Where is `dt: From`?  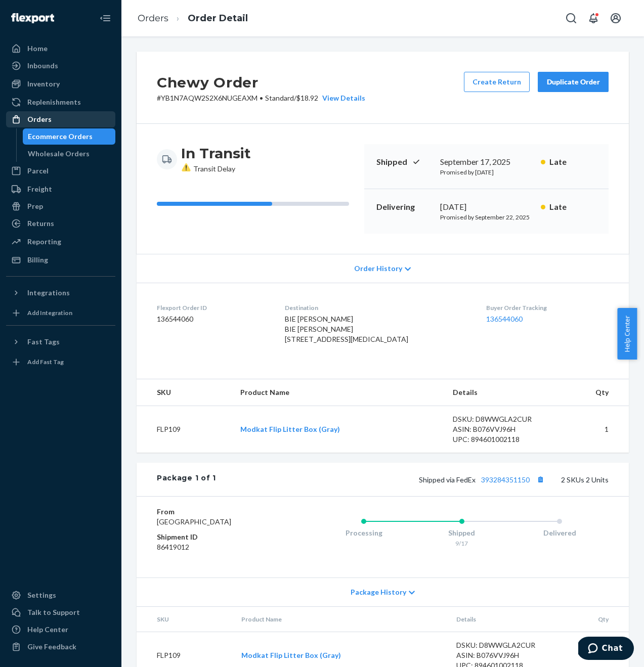 dt: From is located at coordinates (215, 512).